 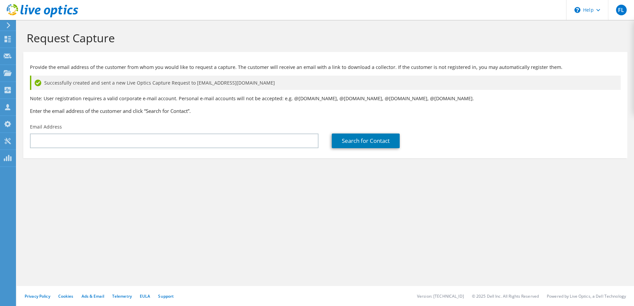 I want to click on a: Cookies, so click(x=66, y=296).